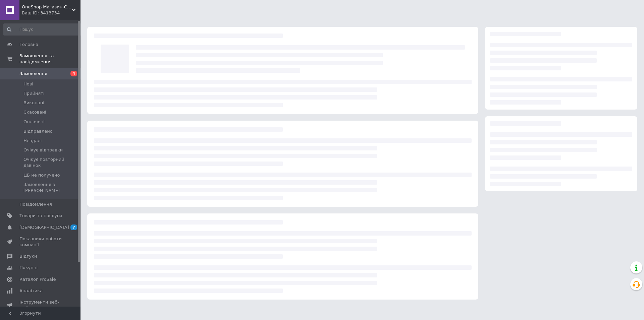  I want to click on span: Головна, so click(29, 45).